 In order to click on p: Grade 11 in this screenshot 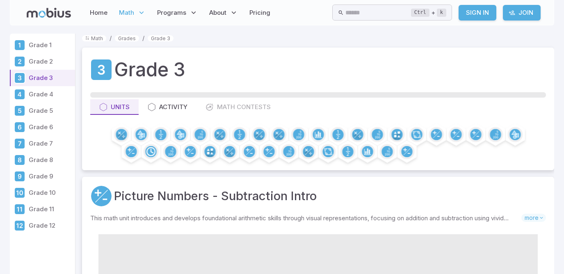, I will do `click(50, 209)`.